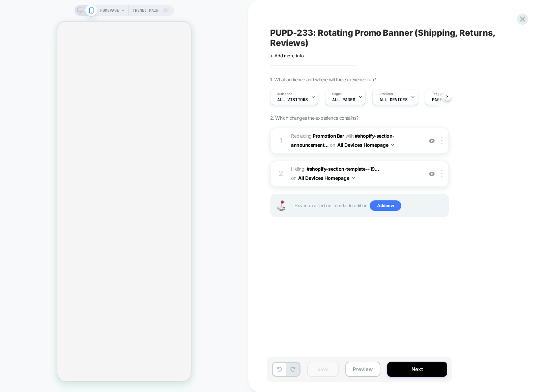 The height and width of the screenshot is (392, 545). Describe the element at coordinates (281, 205) in the screenshot. I see `img: Joystick` at that location.